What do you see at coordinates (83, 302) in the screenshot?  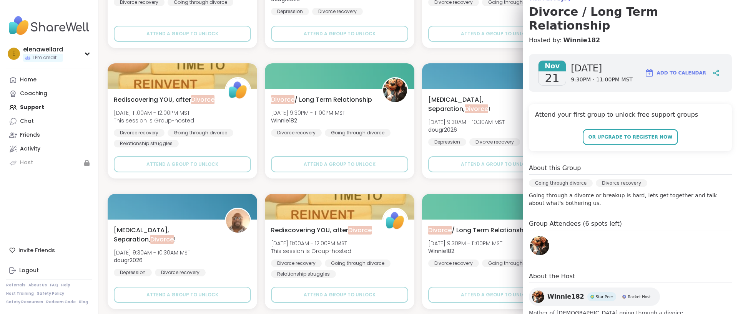 I see `a: Blog` at bounding box center [83, 302].